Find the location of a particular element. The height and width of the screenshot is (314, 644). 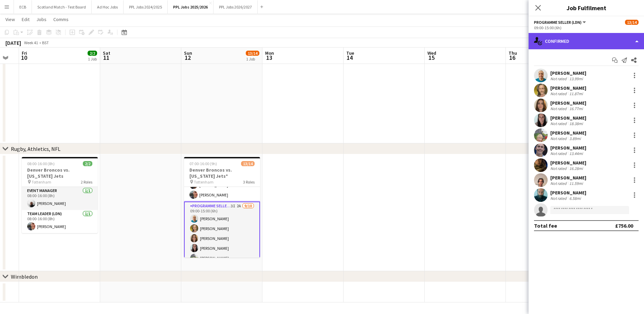

span: Mon is located at coordinates (269, 53).